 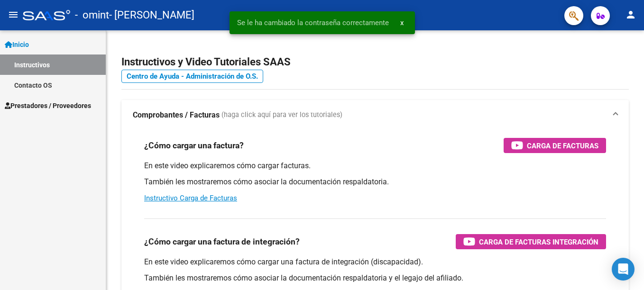 What do you see at coordinates (222, 241) in the screenshot?
I see `h3: ¿Cómo cargar una factura de integración?` at bounding box center [222, 241].